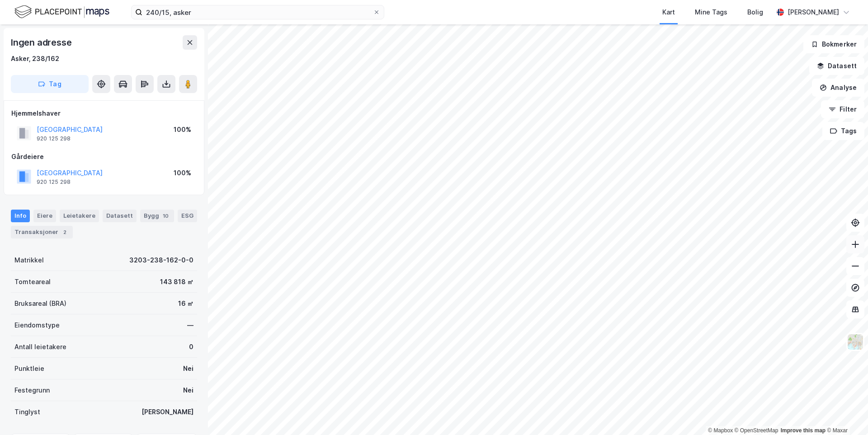  I want to click on div: Leietakere, so click(80, 216).